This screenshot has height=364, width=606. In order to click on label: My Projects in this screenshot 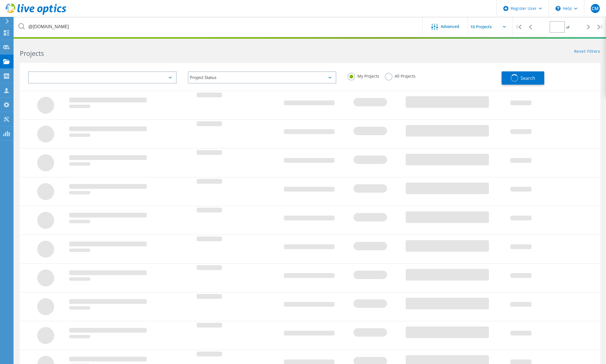, I will do `click(363, 75)`.